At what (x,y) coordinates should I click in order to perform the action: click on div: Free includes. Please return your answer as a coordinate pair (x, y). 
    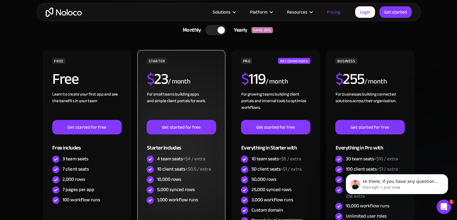
    Looking at the image, I should click on (87, 144).